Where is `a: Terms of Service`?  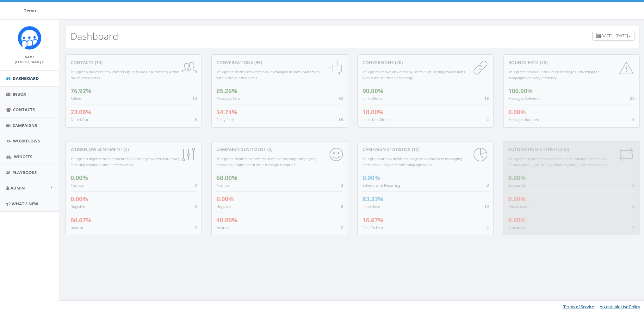 a: Terms of Service is located at coordinates (579, 307).